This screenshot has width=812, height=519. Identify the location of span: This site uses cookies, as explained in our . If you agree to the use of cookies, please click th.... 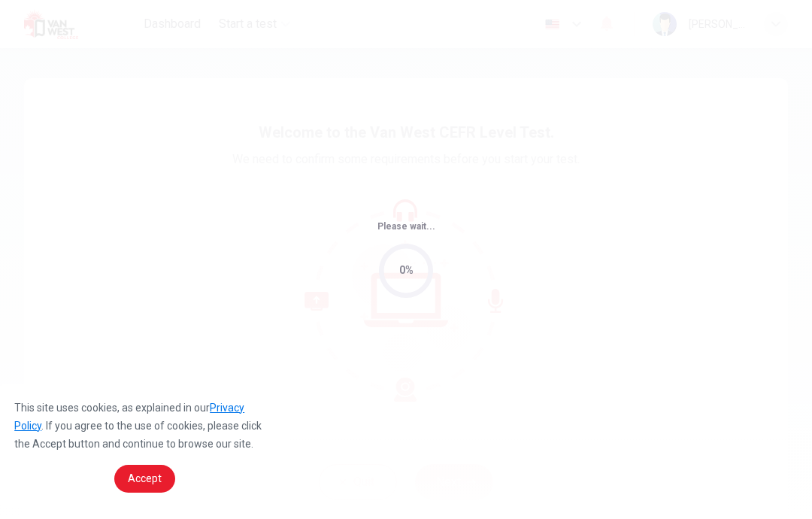
(137, 425).